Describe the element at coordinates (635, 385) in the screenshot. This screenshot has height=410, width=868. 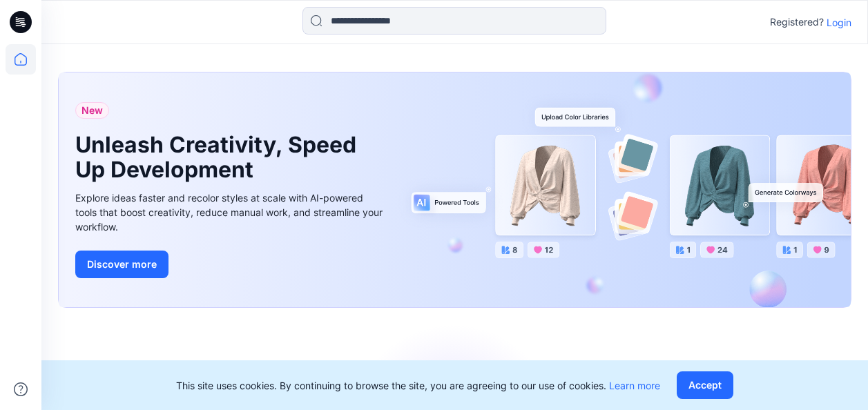
I see `a: Learn more` at that location.